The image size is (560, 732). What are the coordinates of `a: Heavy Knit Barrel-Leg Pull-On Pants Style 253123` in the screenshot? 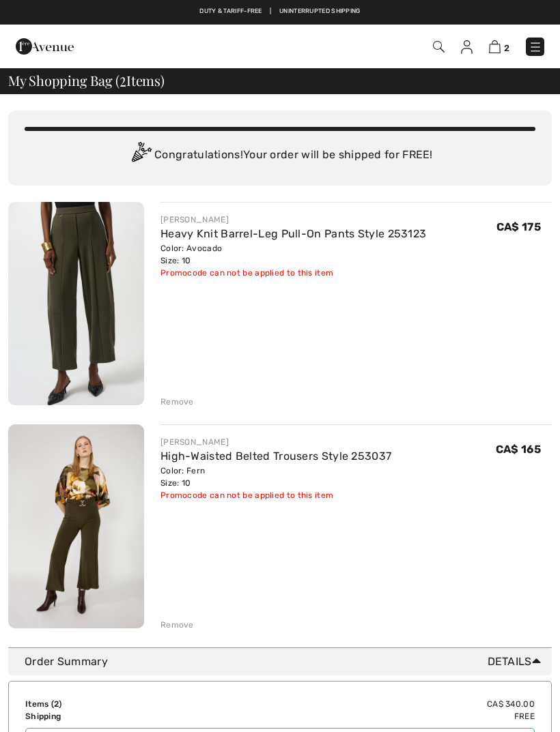 It's located at (293, 233).